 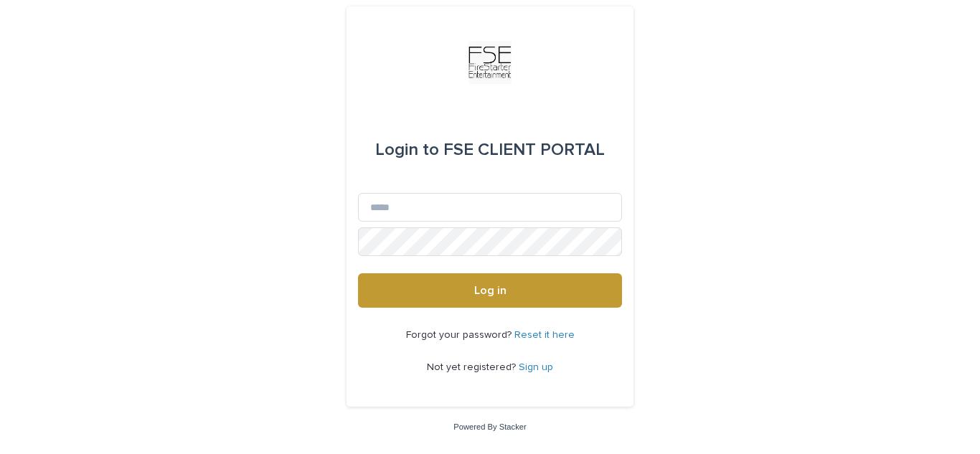 I want to click on img: Km9EesSdRbS9ajqhBzyo, so click(x=490, y=63).